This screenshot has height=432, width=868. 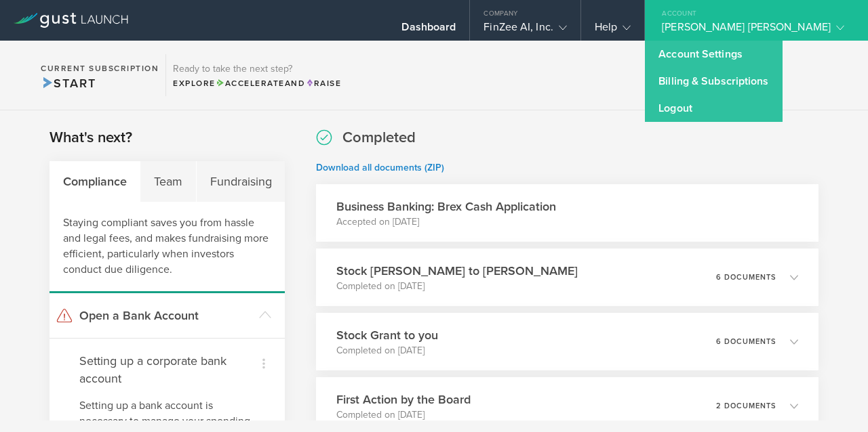 I want to click on div: Dashboard, so click(x=429, y=30).